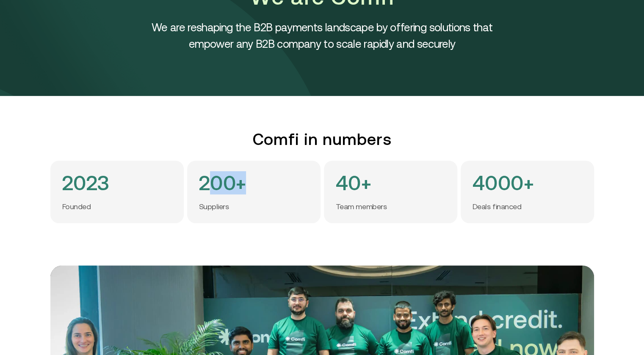 The image size is (644, 355). I want to click on p: Deals financed, so click(497, 207).